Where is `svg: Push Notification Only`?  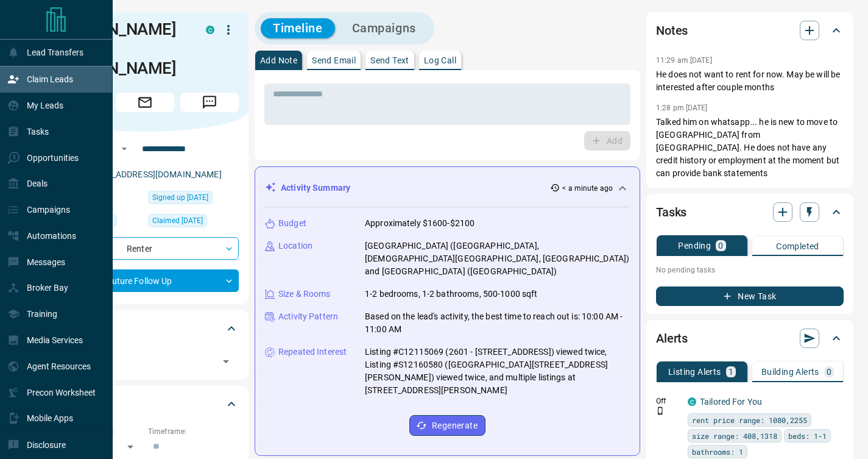
svg: Push Notification Only is located at coordinates (661, 411).